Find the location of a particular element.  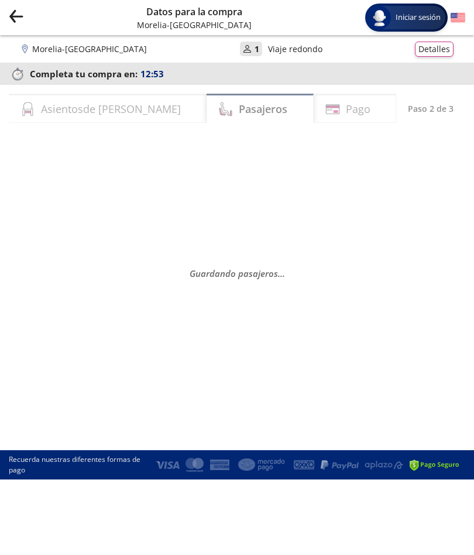

h4: Pago is located at coordinates (358, 109).